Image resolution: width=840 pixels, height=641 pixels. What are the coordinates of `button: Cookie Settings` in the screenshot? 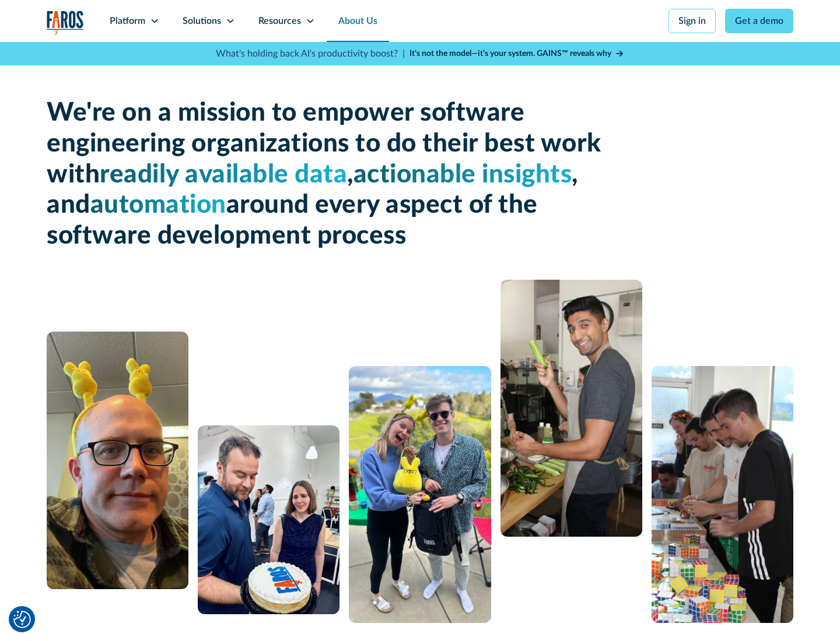 It's located at (22, 620).